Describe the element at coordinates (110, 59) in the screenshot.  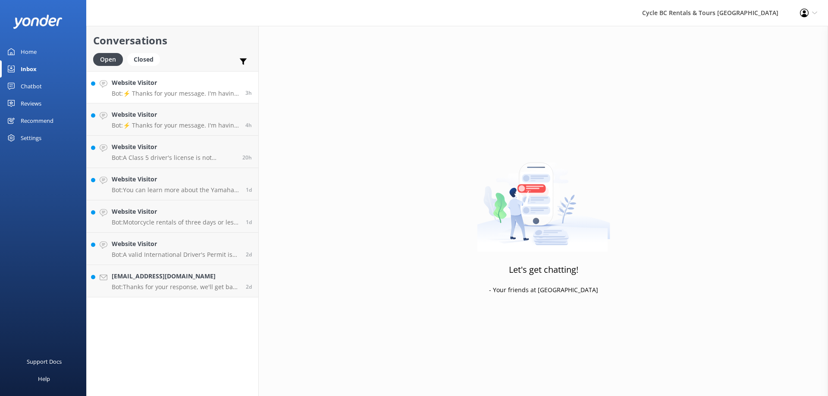
I see `a: Open` at that location.